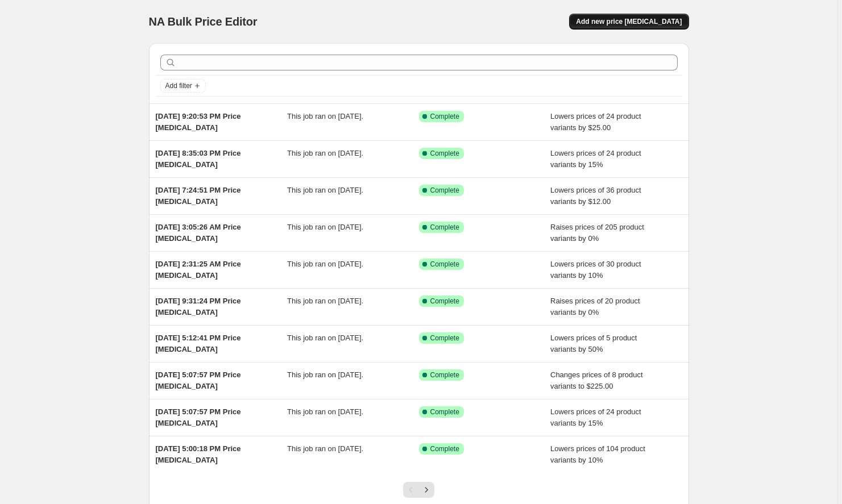  Describe the element at coordinates (594, 343) in the screenshot. I see `span: Lowers prices of 5 product variants by 50%` at that location.